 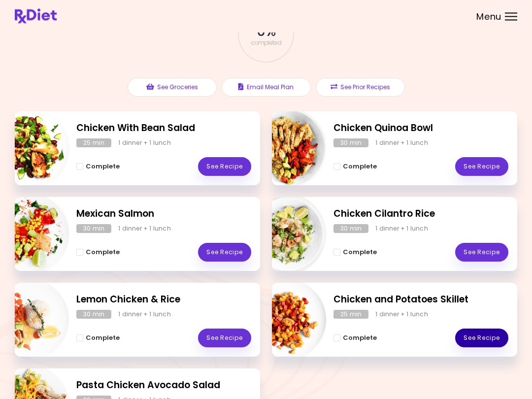 I want to click on img: Info - Chicken Quinoa Bowl, so click(x=286, y=149).